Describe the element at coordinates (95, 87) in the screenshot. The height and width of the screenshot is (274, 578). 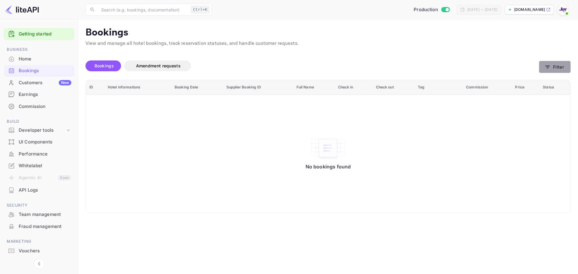
I see `th: ID` at that location.